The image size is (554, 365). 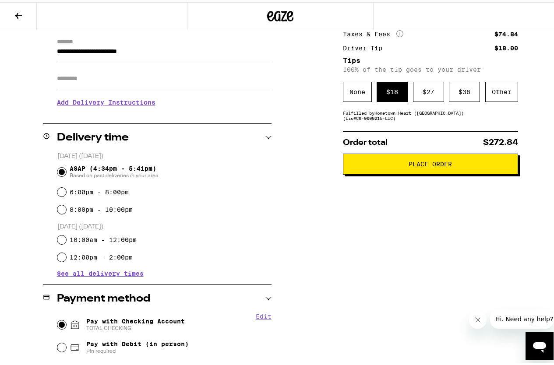 I want to click on div: $18.00, so click(x=506, y=46).